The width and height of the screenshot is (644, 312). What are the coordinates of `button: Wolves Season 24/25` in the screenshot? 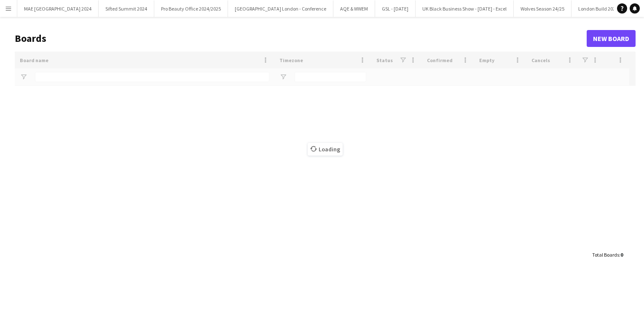 It's located at (542, 9).